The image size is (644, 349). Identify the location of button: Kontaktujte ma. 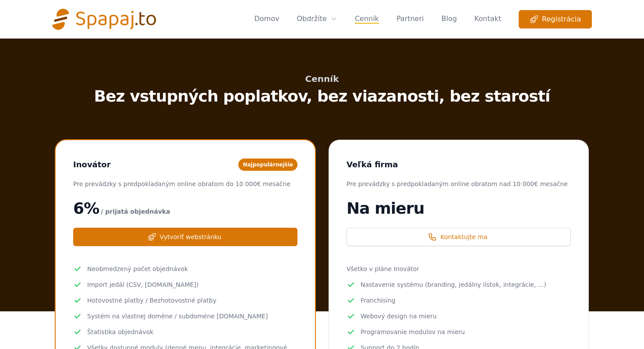
(459, 237).